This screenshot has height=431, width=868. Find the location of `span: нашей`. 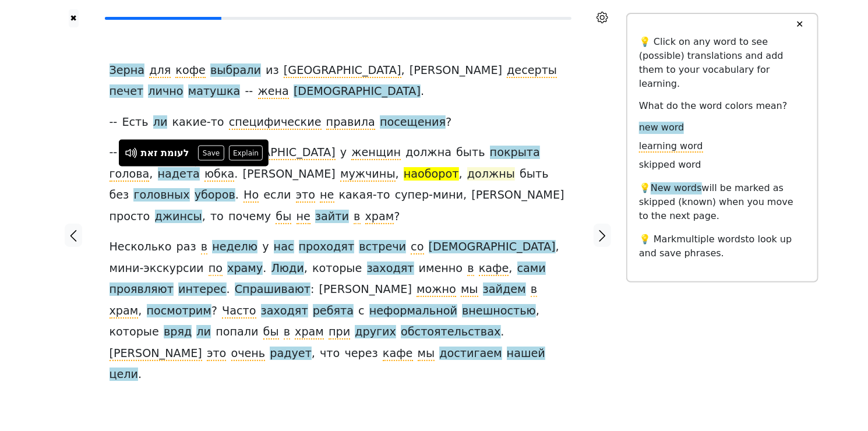

span: нашей is located at coordinates (526, 353).